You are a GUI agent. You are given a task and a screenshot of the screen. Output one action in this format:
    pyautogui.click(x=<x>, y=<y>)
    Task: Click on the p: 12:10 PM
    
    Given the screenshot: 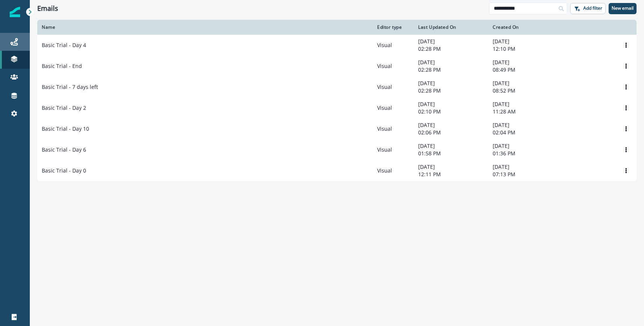 What is the action you would take?
    pyautogui.click(x=526, y=49)
    